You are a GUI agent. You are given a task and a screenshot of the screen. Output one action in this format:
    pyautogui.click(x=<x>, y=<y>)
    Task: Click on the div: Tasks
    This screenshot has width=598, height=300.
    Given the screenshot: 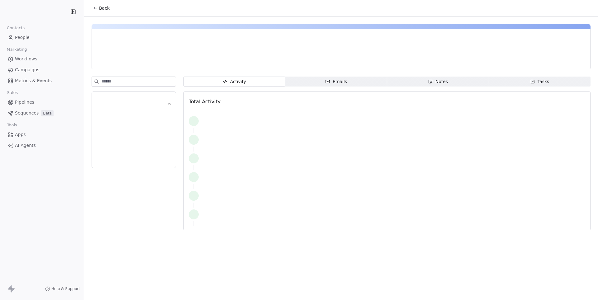 What is the action you would take?
    pyautogui.click(x=540, y=82)
    